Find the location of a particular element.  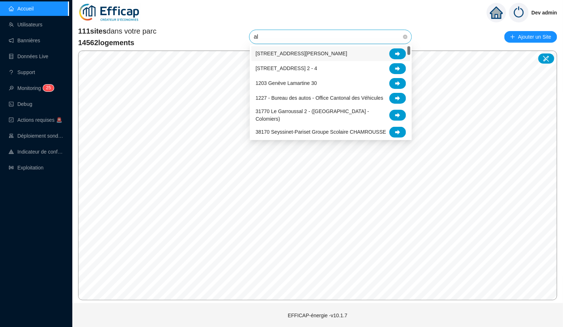

div: 1203 Genève Lamartine 30 is located at coordinates (331, 83).